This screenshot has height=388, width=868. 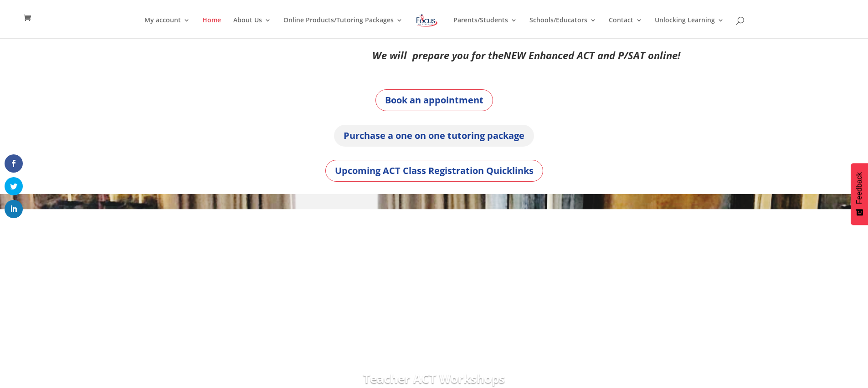 What do you see at coordinates (435, 100) in the screenshot?
I see `a: Book an appointment` at bounding box center [435, 100].